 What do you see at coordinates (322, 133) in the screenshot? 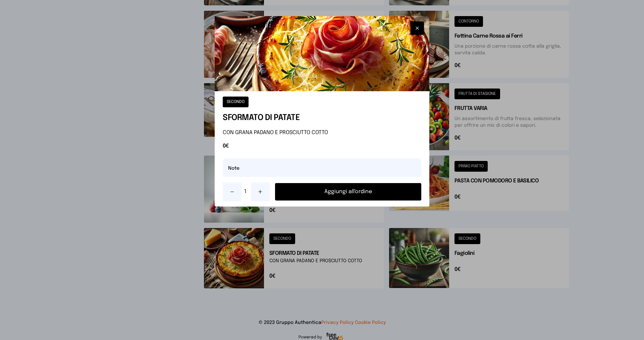
I see `p: CON GRANA PADANO E PROSCIUTTO COTTO` at bounding box center [322, 133].